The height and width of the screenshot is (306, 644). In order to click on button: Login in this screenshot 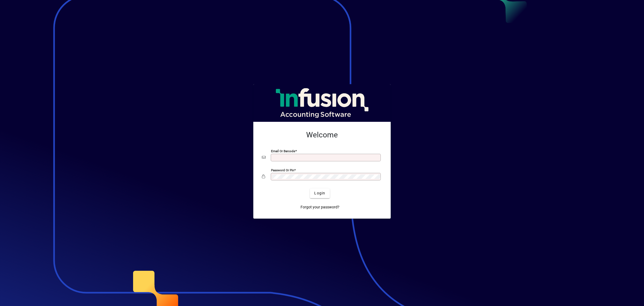, I will do `click(319, 193)`.